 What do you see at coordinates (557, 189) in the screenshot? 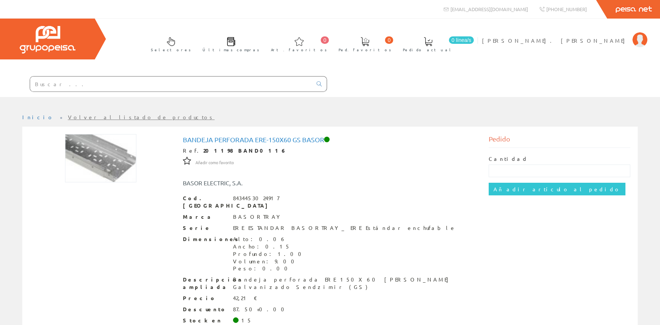
I see `input: Añadir artículo al pedido` at bounding box center [557, 189].